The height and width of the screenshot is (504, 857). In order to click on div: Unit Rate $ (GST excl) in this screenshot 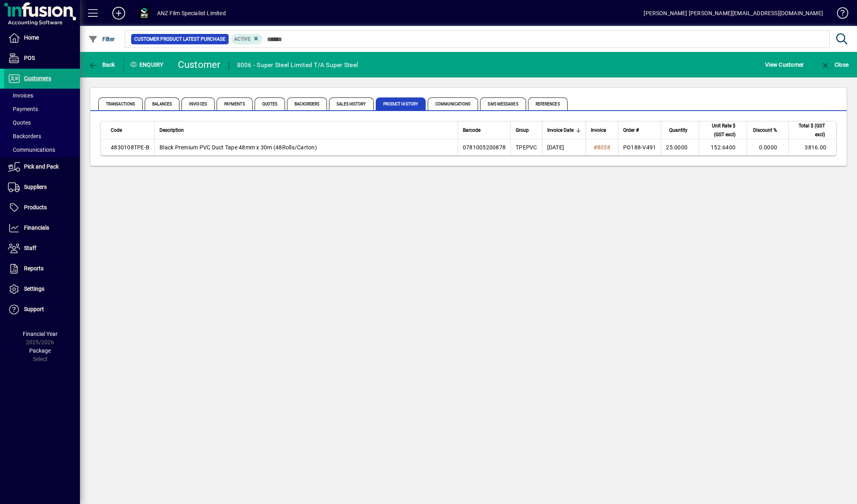, I will do `click(723, 130)`.